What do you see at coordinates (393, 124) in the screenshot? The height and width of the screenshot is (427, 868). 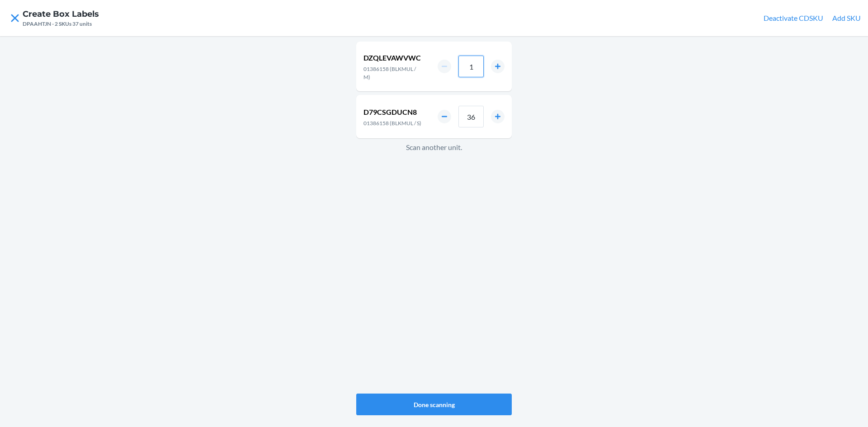 I see `p: 01386158 (BLKMUL / S)` at bounding box center [393, 124].